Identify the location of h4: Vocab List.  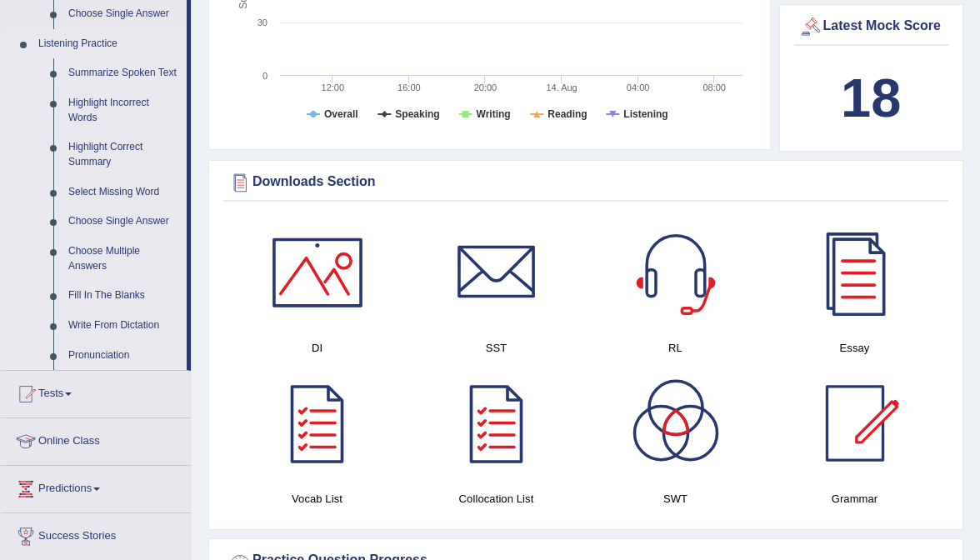
(317, 498).